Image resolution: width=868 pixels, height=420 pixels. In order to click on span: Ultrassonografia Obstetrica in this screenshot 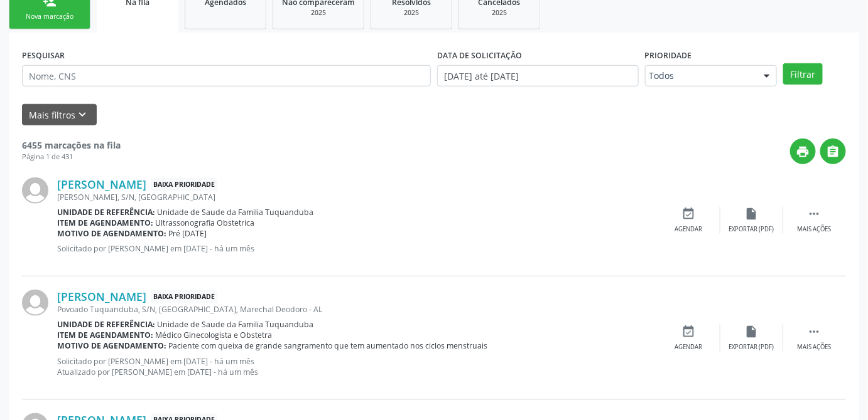, I will do `click(205, 222)`.